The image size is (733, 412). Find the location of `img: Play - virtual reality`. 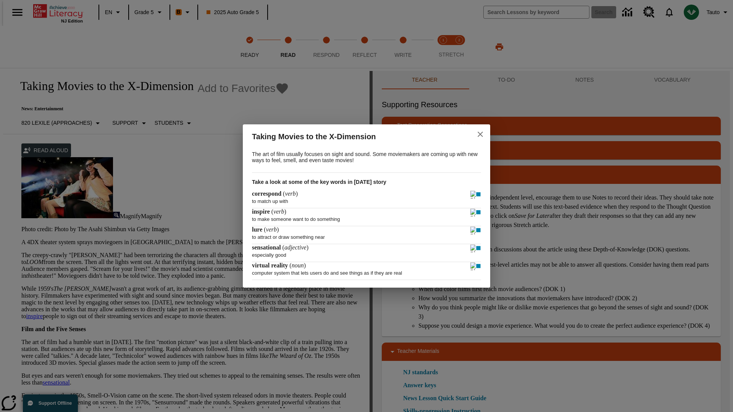

img: Play - virtual reality is located at coordinates (473, 267).